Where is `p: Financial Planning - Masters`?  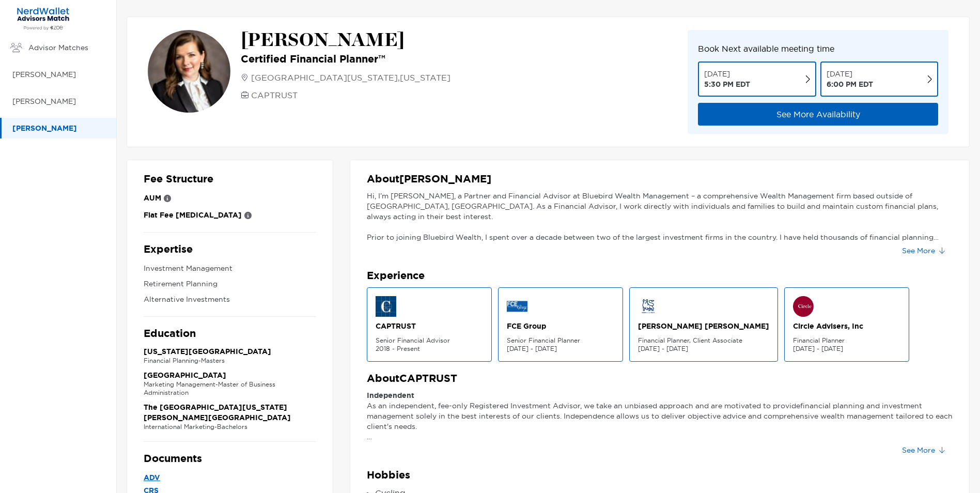
p: Financial Planning - Masters is located at coordinates (230, 361).